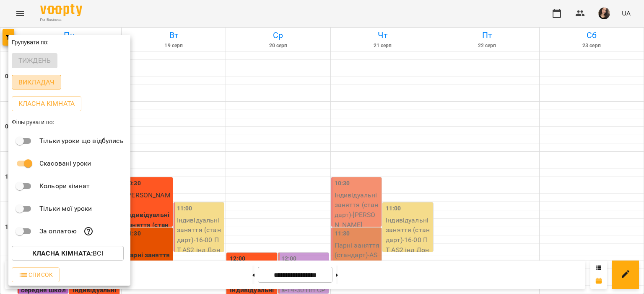 The image size is (644, 294). Describe the element at coordinates (36, 275) in the screenshot. I see `span: Список` at that location.